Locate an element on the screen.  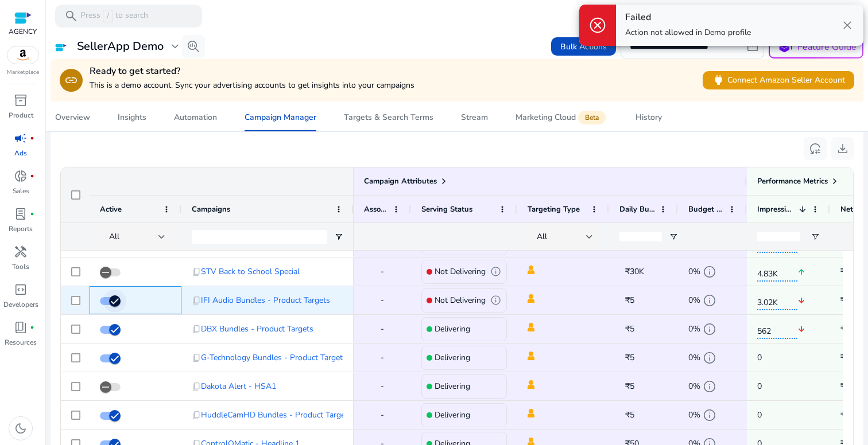
span: All is located at coordinates (542, 237).